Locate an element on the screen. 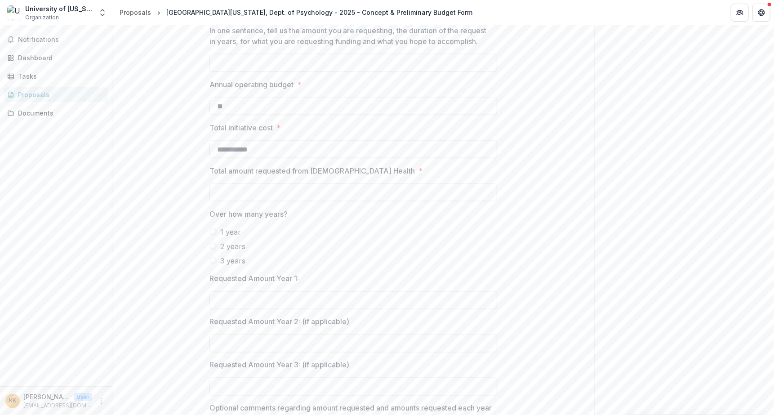 The width and height of the screenshot is (774, 415). span: Notifications is located at coordinates (61, 40).